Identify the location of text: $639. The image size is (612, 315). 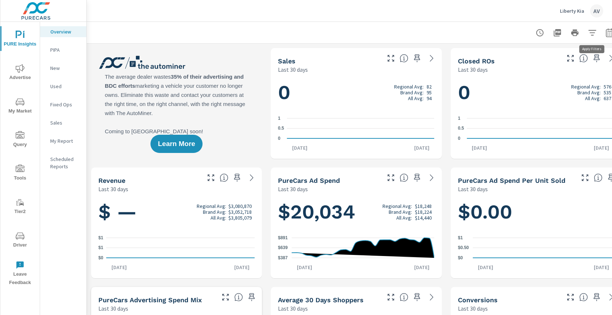
(283, 248).